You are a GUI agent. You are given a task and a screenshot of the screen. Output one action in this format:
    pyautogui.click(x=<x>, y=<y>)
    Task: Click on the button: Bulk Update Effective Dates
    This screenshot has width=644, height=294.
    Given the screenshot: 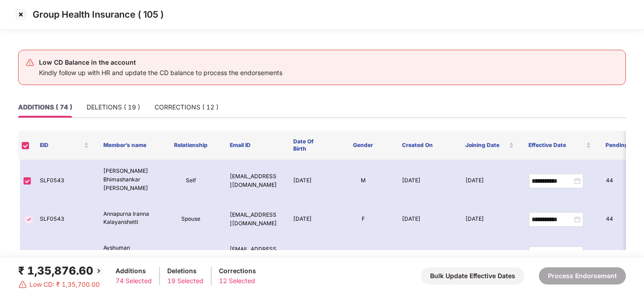 What is the action you would take?
    pyautogui.click(x=473, y=276)
    